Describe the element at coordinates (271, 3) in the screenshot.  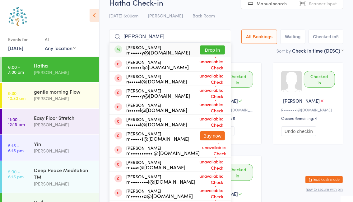
I see `span: Manual search` at that location.